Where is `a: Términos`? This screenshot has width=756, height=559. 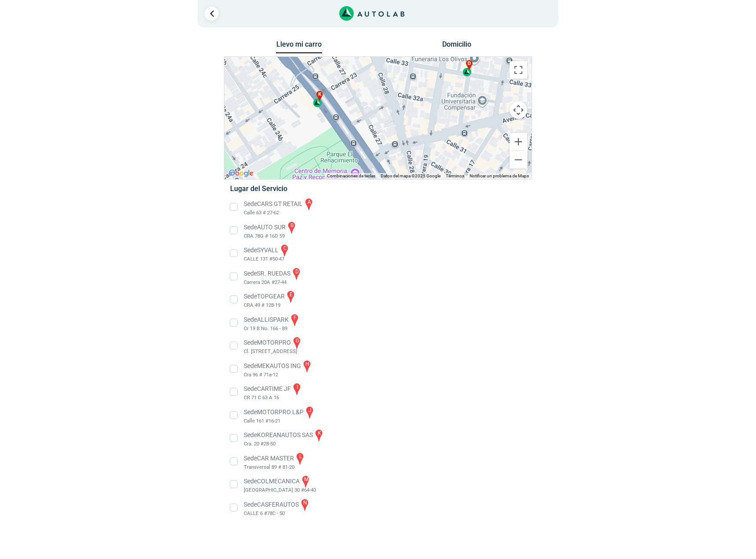
a: Términos is located at coordinates (455, 176).